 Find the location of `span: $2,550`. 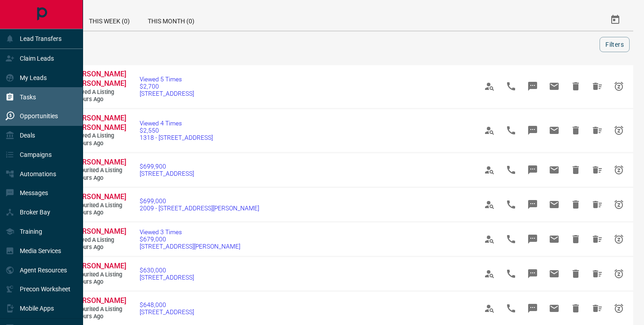

span: $2,550 is located at coordinates (176, 130).